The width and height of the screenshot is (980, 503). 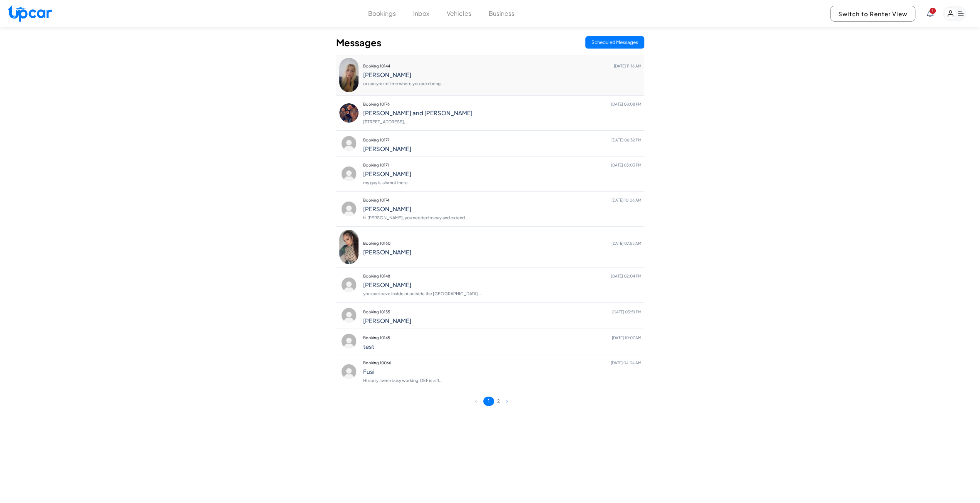 I want to click on p: Booking 10177, so click(x=502, y=140).